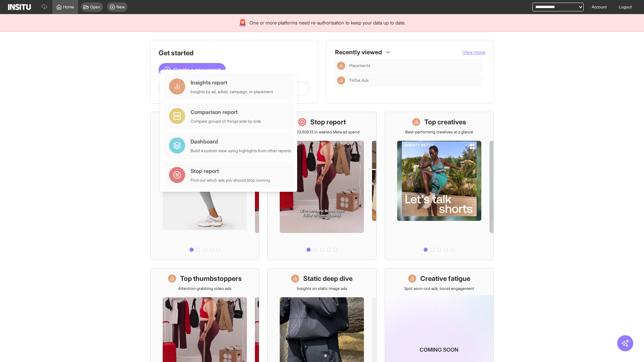  What do you see at coordinates (95, 7) in the screenshot?
I see `span: Open` at bounding box center [95, 7].